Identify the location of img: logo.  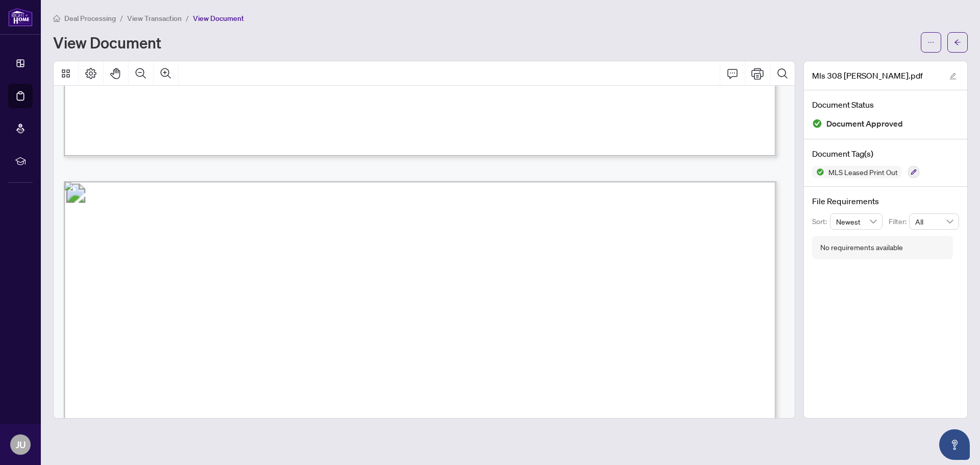
(20, 17).